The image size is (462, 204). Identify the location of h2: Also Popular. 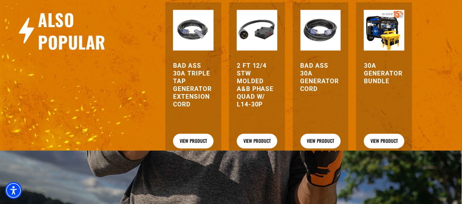
(76, 31).